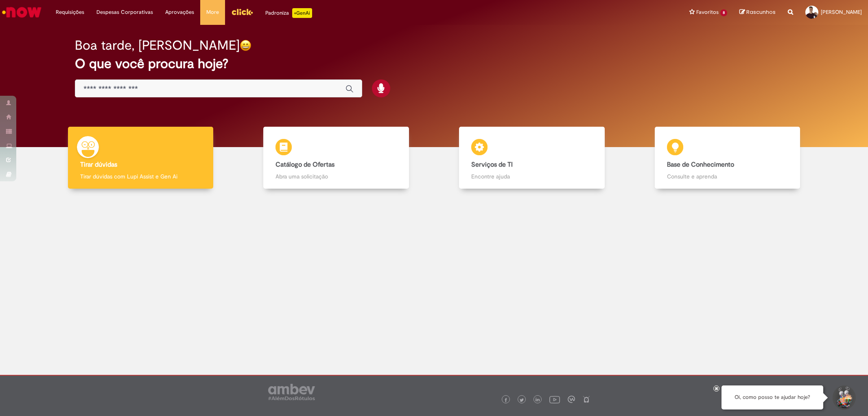 This screenshot has width=868, height=416. What do you see at coordinates (537, 400) in the screenshot?
I see `img: logo_footer_linkedin.png` at bounding box center [537, 400].